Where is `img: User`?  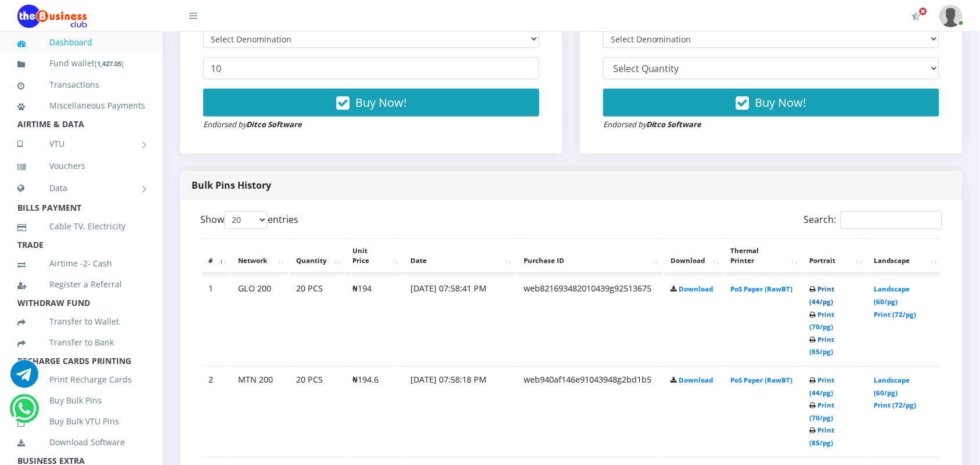 img: User is located at coordinates (951, 16).